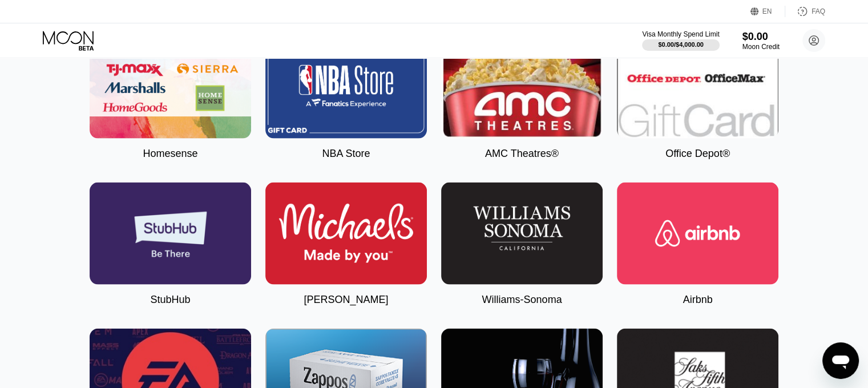 The image size is (868, 388). What do you see at coordinates (761, 41) in the screenshot?
I see `div: $0.00Moon Credit` at bounding box center [761, 41].